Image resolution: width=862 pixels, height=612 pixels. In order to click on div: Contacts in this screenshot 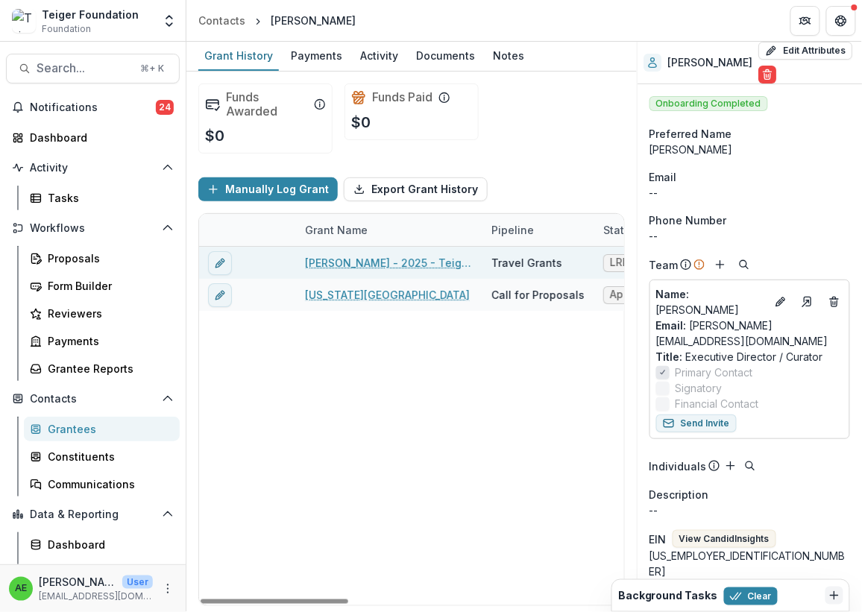, I will do `click(221, 20)`.